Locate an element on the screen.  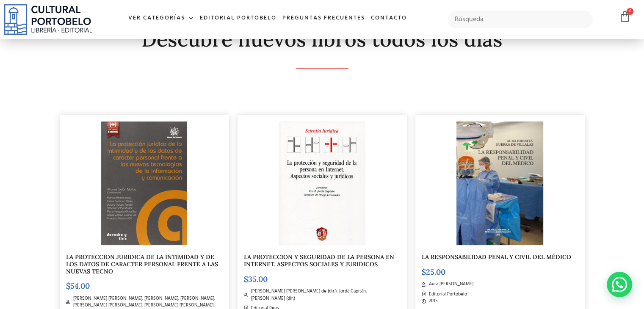
a: Preguntas frecuentes is located at coordinates (324, 18).